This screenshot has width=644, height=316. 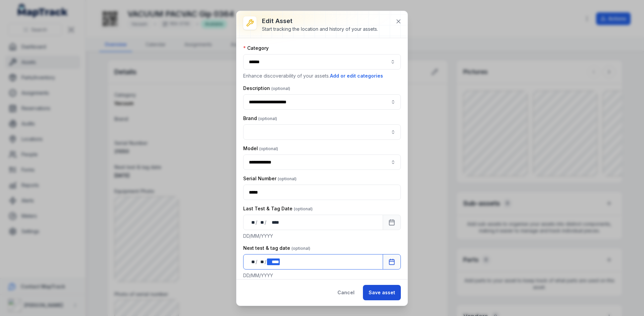 I want to click on input: asset-edit:cf[95398f92-8612-421e-aded-2a99c5a8da30]-label, so click(x=322, y=132).